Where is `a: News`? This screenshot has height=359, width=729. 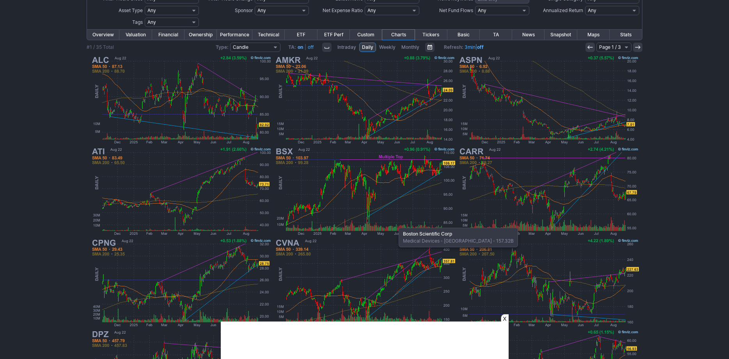
a: News is located at coordinates (528, 35).